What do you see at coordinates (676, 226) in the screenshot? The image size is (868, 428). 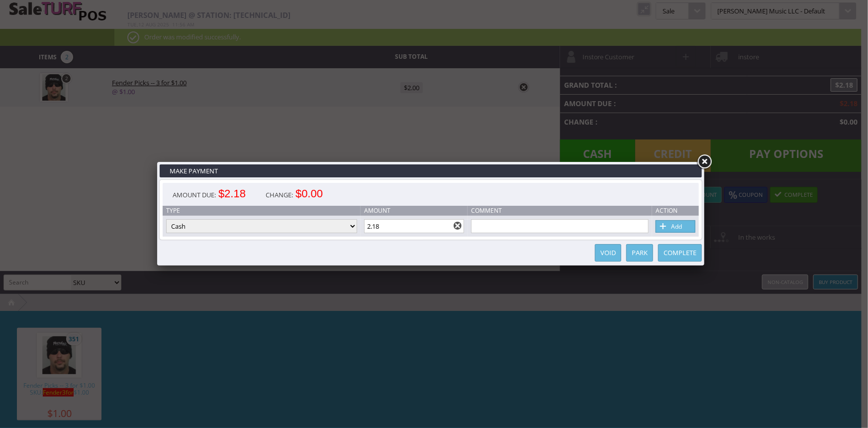 I see `a: Add` at bounding box center [676, 226].